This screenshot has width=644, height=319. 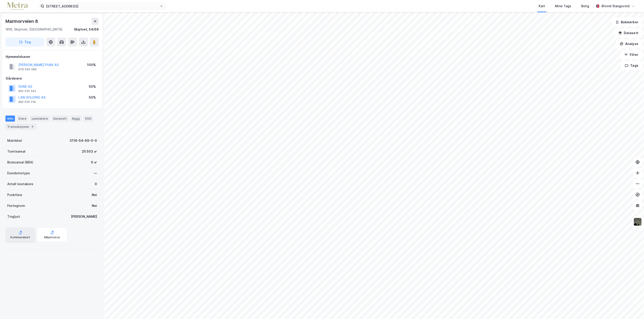 What do you see at coordinates (631, 65) in the screenshot?
I see `button: Tags` at bounding box center [631, 65].